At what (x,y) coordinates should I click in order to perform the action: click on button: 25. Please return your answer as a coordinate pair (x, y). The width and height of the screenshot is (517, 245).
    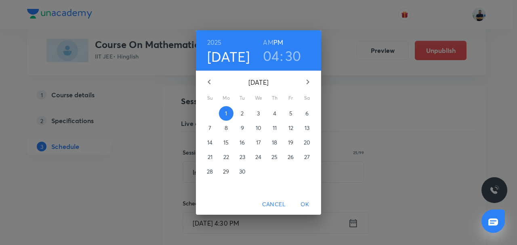
    Looking at the image, I should click on (275, 157).